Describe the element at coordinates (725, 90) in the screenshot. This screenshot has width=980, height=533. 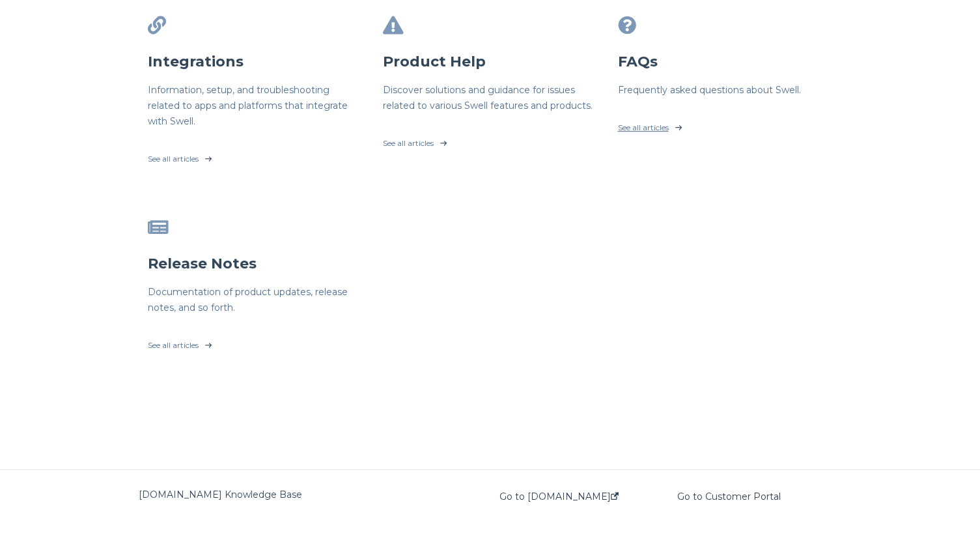
I see `h6: Frequently asked questions about Swell.` at that location.